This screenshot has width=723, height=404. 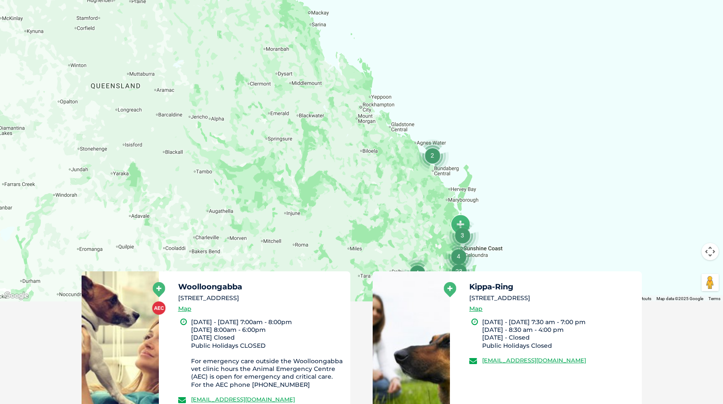 I want to click on button: Map camera controls, so click(x=710, y=252).